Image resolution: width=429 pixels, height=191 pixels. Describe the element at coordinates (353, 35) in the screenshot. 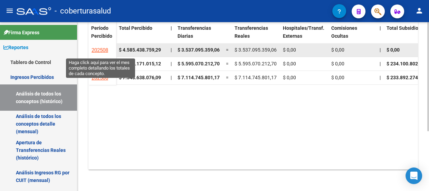

I see `datatable-header-cell: Comisiones Ocultas` at that location.